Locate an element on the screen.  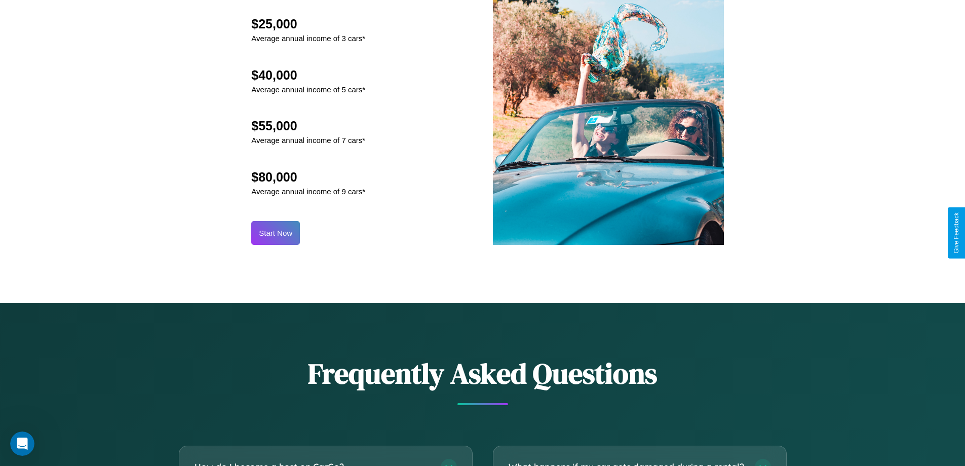
h2: $40,000 is located at coordinates (308, 75).